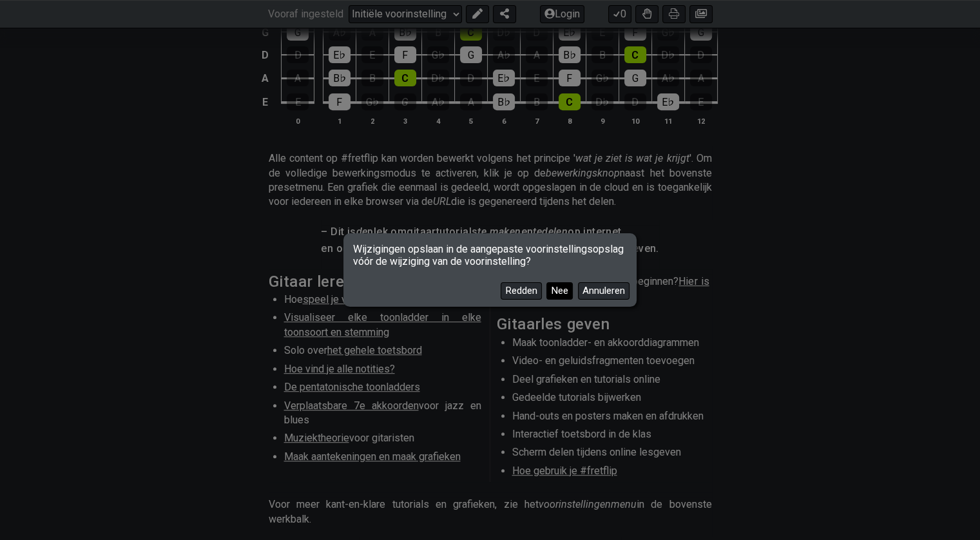  I want to click on font: Annuleren, so click(603, 290).